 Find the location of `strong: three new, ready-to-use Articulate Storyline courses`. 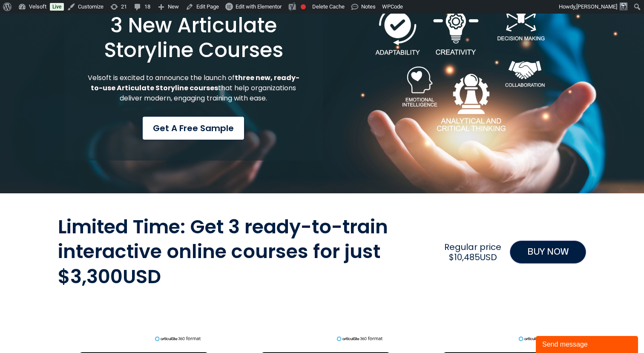

strong: three new, ready-to-use Articulate Storyline courses is located at coordinates (195, 83).